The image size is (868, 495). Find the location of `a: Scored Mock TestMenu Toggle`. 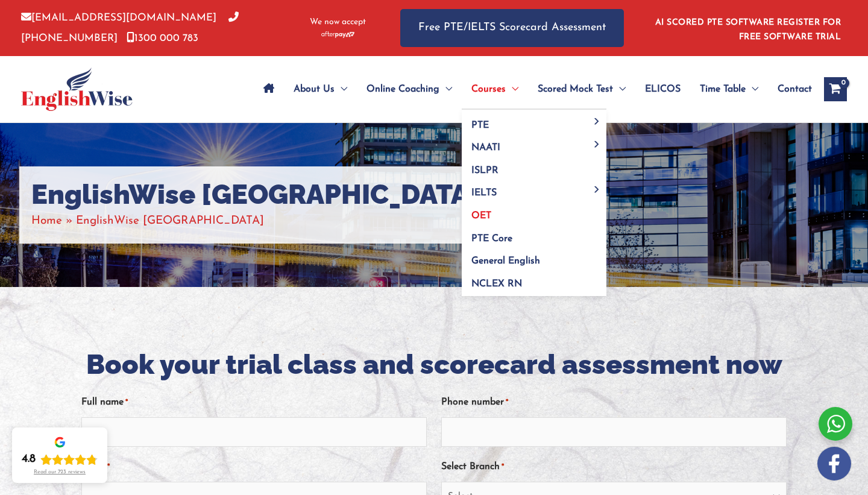

a: Scored Mock TestMenu Toggle is located at coordinates (582, 89).